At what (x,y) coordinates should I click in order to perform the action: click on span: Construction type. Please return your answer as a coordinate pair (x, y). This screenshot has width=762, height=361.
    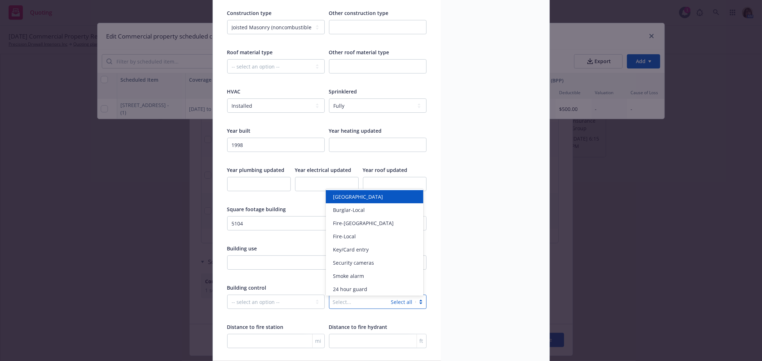
    Looking at the image, I should click on (249, 13).